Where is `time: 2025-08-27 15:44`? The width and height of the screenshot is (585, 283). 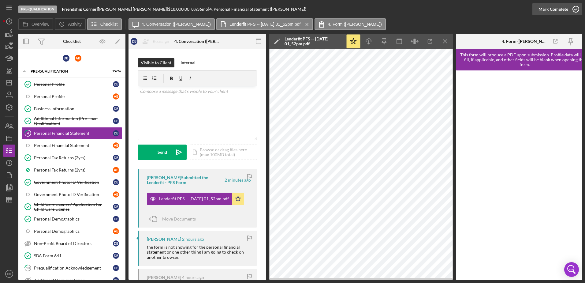 time: 2025-08-27 15:44 is located at coordinates (193, 239).